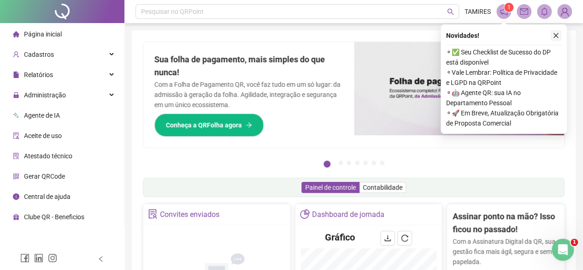  I want to click on span: Administração, so click(45, 95).